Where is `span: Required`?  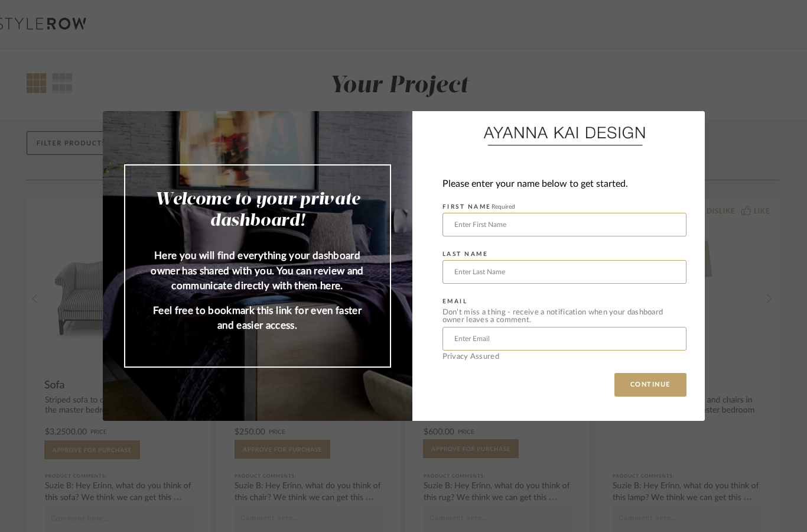 span: Required is located at coordinates (504, 206).